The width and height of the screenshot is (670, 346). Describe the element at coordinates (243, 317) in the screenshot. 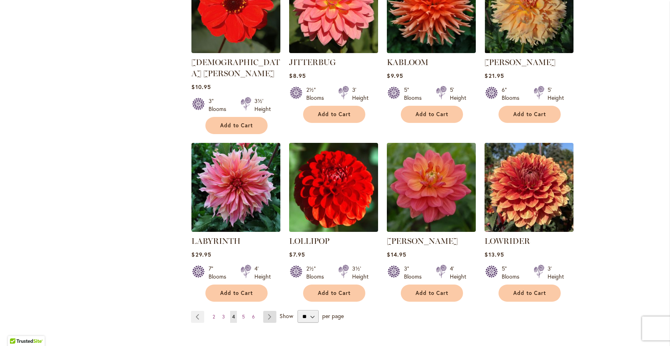

I see `a: 5` at that location.